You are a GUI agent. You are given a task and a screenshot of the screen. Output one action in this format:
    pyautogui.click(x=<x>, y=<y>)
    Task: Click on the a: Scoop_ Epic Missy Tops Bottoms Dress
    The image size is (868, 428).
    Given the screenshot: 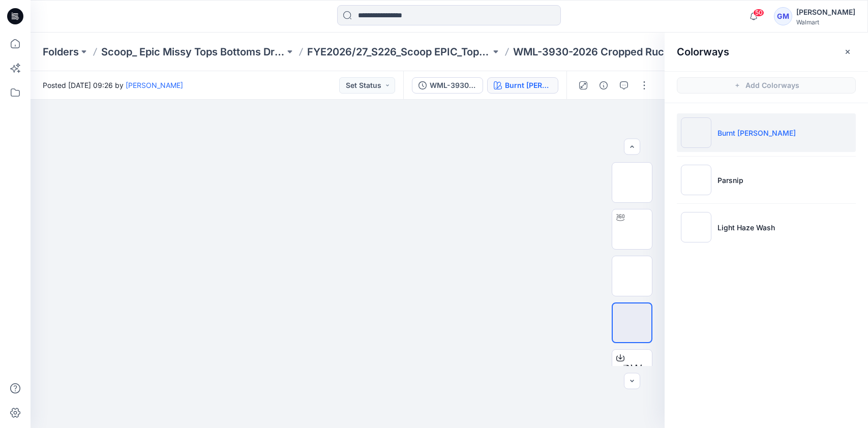 What is the action you would take?
    pyautogui.click(x=192, y=52)
    